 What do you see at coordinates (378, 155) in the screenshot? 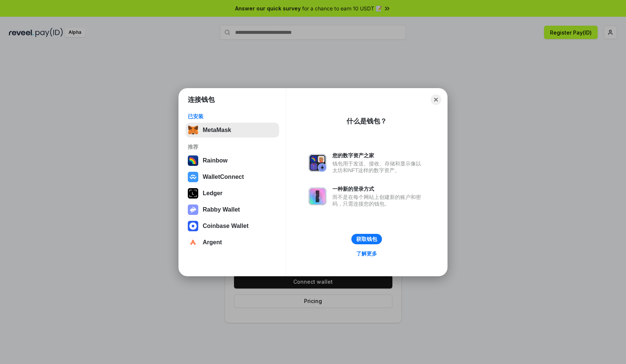
I see `div: 您的数字资产之家` at bounding box center [378, 155].